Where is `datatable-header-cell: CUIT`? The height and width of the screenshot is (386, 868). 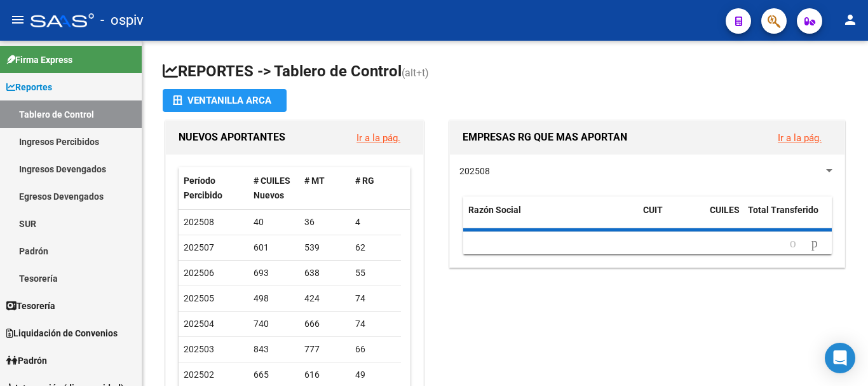
datatable-header-cell: CUIT is located at coordinates (671, 217).